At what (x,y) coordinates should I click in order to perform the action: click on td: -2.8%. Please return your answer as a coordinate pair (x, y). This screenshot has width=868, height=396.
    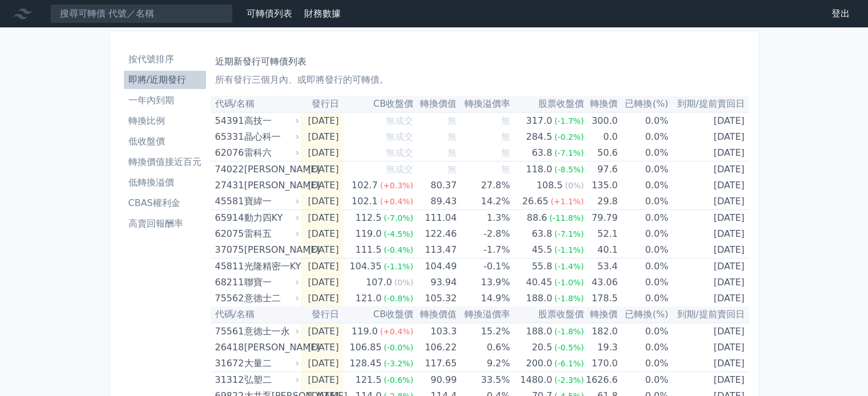
    Looking at the image, I should click on (483, 234).